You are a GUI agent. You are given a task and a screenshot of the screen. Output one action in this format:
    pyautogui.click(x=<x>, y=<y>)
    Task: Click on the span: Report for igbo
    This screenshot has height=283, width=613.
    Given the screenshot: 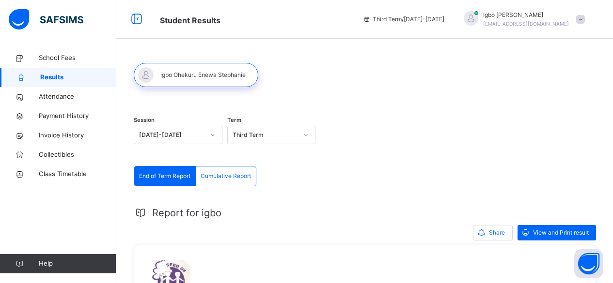 What is the action you would take?
    pyautogui.click(x=186, y=213)
    